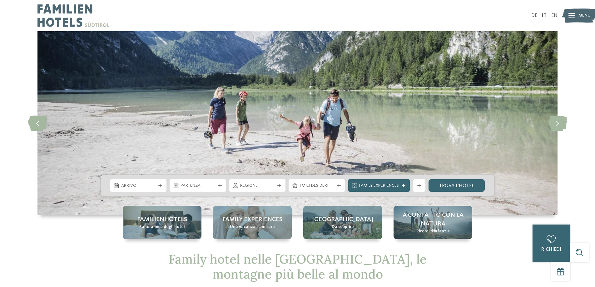 The width and height of the screenshot is (595, 287). I want to click on span: I miei desideri, so click(317, 186).